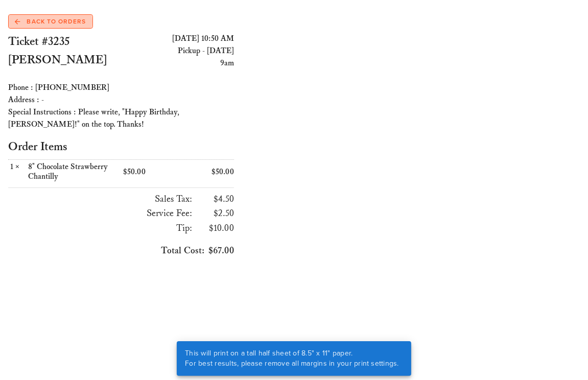 Image resolution: width=588 pixels, height=380 pixels. Describe the element at coordinates (215, 199) in the screenshot. I see `h3: $4.50` at that location.